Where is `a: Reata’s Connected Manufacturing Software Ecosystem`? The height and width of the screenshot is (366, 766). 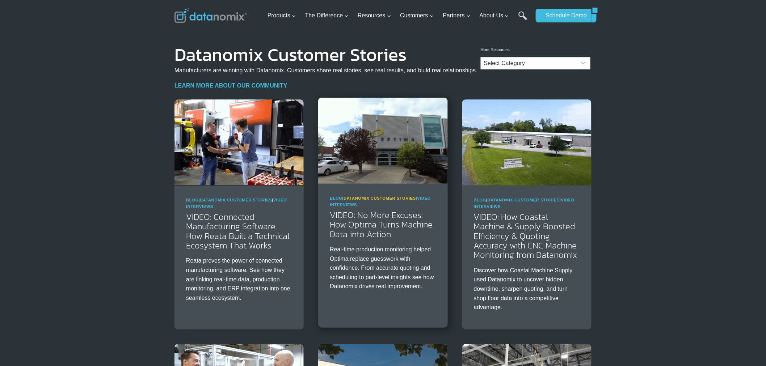 a: Reata’s Connected Manufacturing Software Ecosystem is located at coordinates (239, 143).